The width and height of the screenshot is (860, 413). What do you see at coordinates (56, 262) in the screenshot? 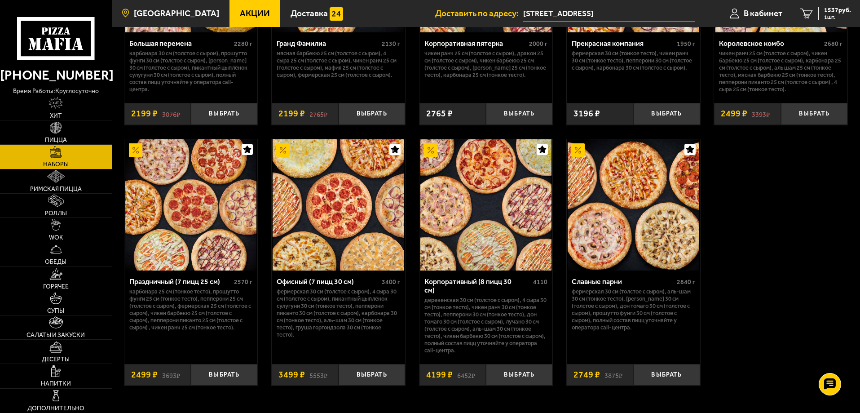
I see `span: Обеды` at bounding box center [56, 262].